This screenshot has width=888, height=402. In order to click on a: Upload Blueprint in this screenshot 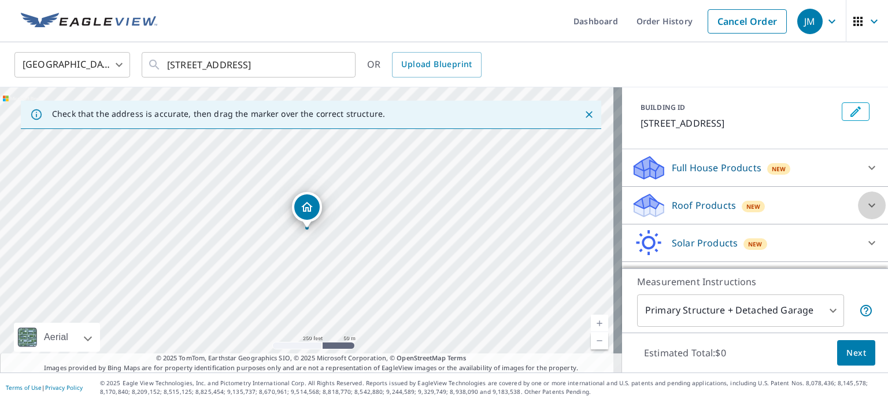, I will do `click(436, 65)`.